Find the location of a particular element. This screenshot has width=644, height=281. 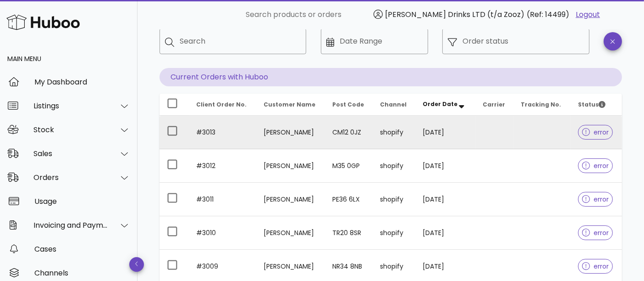

td: CM12 0JZ is located at coordinates (349, 132).